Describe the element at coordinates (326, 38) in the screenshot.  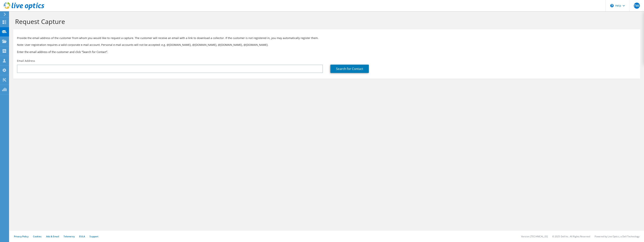
I see `p: Provide the email address of the customer from whom you would like to request a capture. The cust...` at that location.